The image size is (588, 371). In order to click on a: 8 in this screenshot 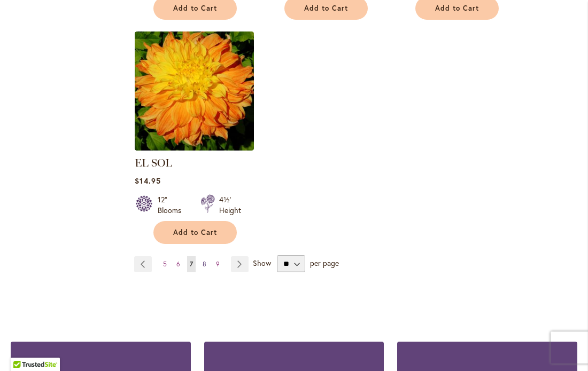, I will do `click(204, 264)`.